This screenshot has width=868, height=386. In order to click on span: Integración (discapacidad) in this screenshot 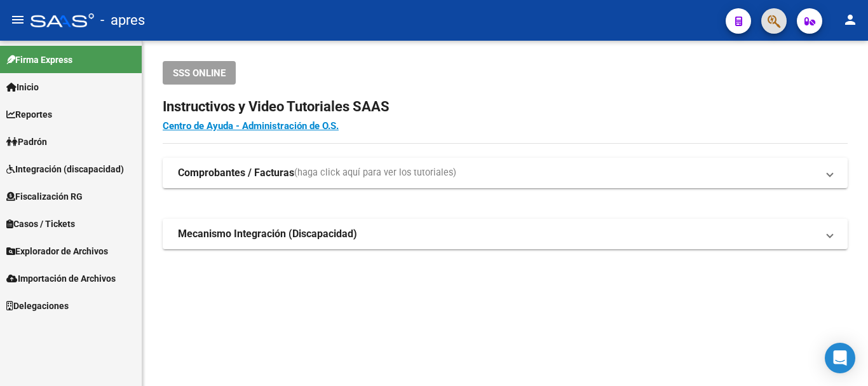, I will do `click(65, 169)`.